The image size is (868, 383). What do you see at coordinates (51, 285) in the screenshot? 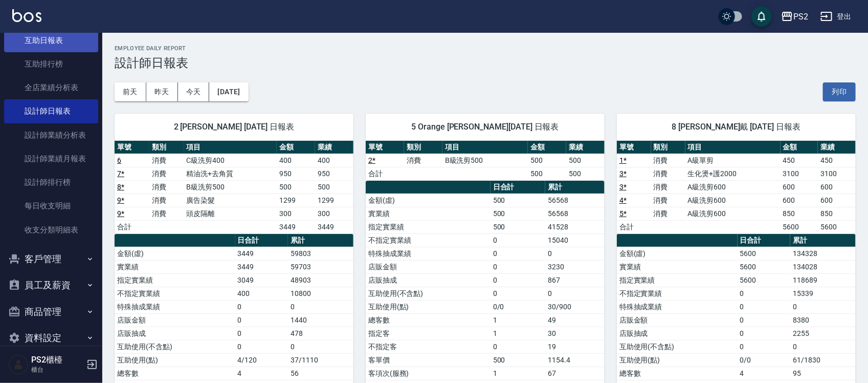
I see `button: 員工及薪資` at bounding box center [51, 285].